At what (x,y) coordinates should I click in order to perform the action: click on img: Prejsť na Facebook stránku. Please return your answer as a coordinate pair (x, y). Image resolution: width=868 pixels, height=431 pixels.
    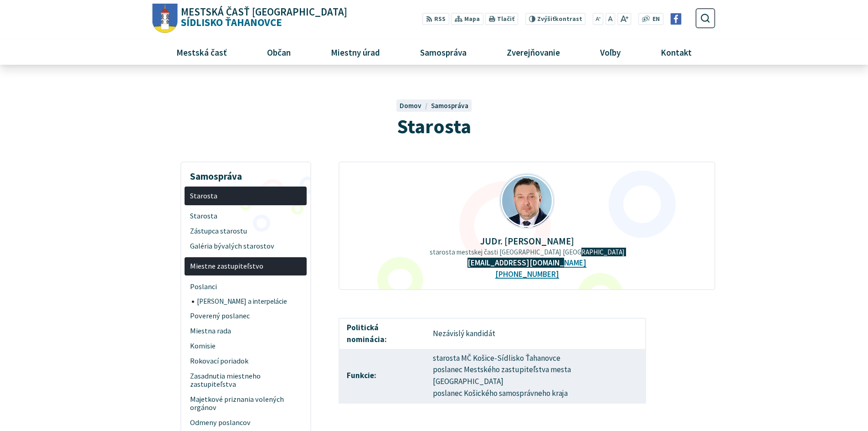
    Looking at the image, I should click on (676, 19).